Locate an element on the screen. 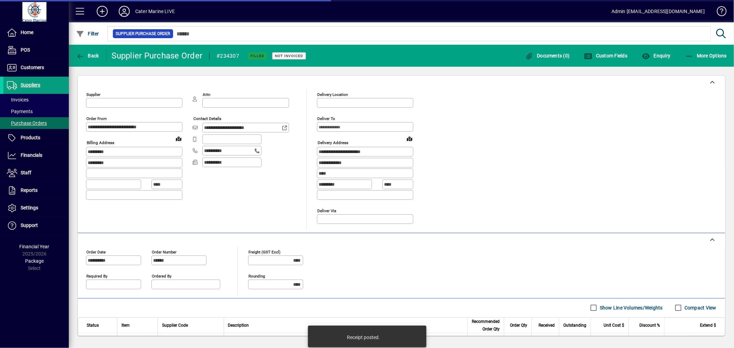  span: Financials is located at coordinates (31, 155).